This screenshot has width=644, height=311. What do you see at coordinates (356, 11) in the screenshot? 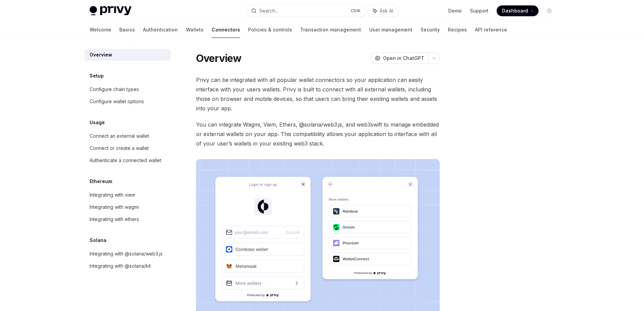
I see `span: Ctrl K` at bounding box center [356, 11].